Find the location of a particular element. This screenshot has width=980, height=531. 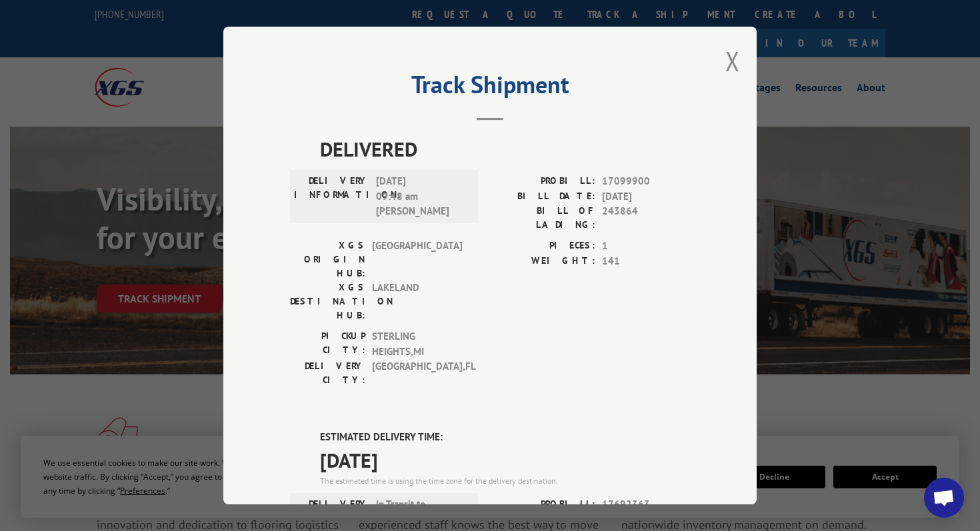

label: BILL DATE: is located at coordinates (543, 196).